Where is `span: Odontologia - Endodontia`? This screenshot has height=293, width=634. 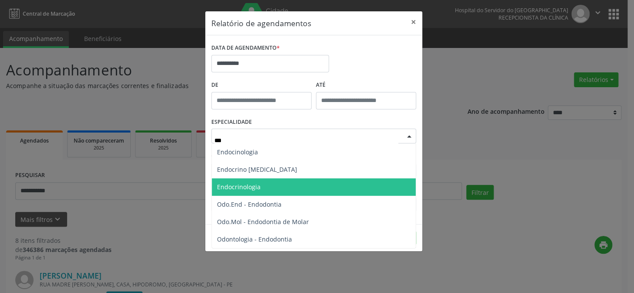 span: Odontologia - Endodontia is located at coordinates (254, 239).